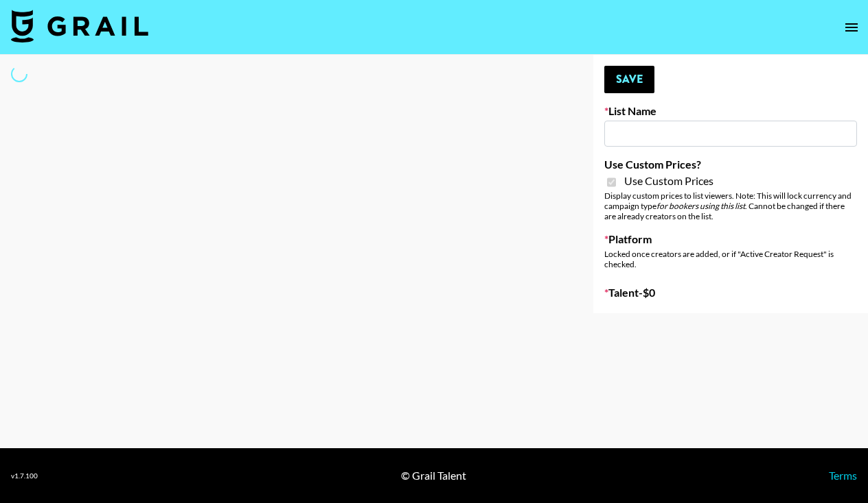 This screenshot has height=503, width=868. Describe the element at coordinates (730, 293) in the screenshot. I see `label: Talent - $ 0` at that location.